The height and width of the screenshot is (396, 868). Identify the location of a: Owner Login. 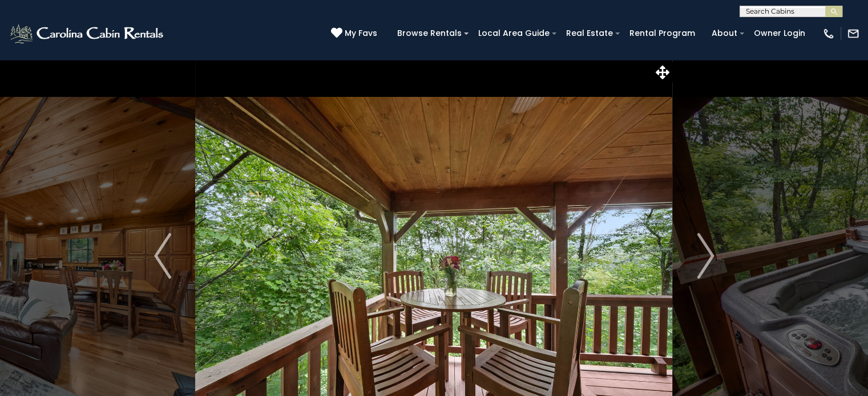
(779, 33).